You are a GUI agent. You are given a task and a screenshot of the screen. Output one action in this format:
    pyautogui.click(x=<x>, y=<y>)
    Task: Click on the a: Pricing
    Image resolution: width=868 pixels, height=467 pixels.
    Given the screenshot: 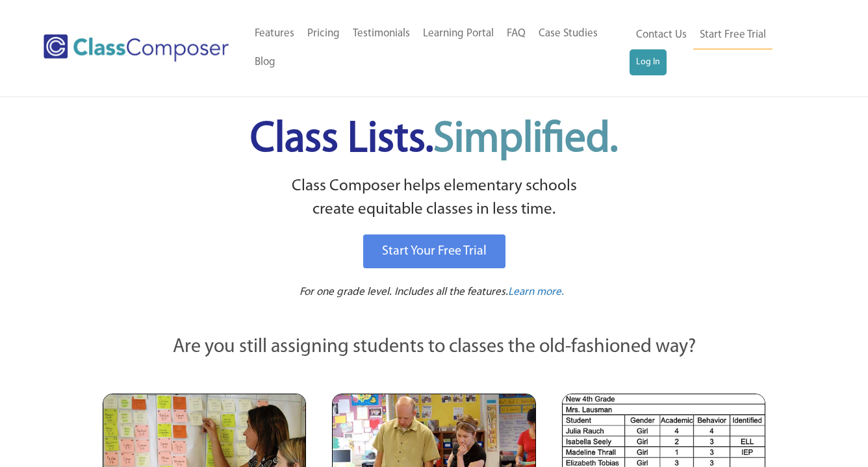 What is the action you would take?
    pyautogui.click(x=323, y=34)
    